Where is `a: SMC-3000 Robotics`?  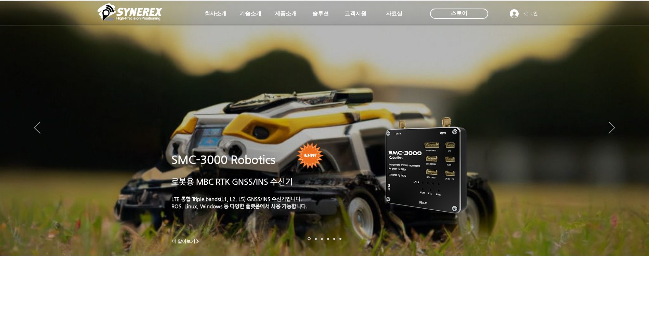 a: SMC-3000 Robotics is located at coordinates (223, 160).